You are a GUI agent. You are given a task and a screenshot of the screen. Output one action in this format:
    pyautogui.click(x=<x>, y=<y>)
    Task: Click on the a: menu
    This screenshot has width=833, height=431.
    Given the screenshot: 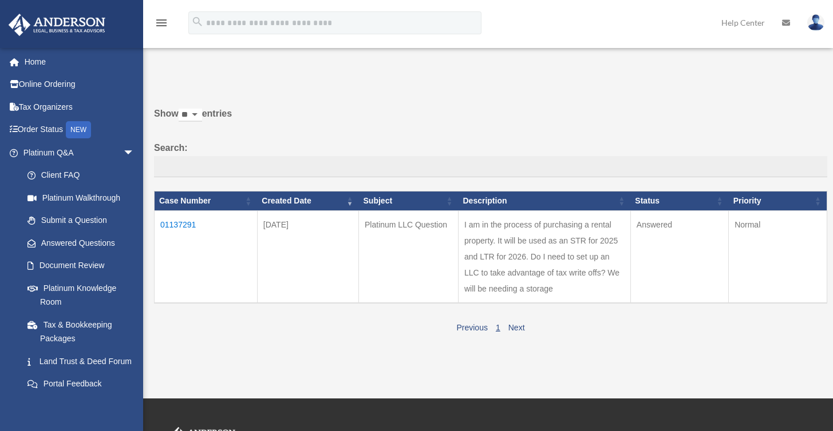 What is the action you would take?
    pyautogui.click(x=161, y=25)
    